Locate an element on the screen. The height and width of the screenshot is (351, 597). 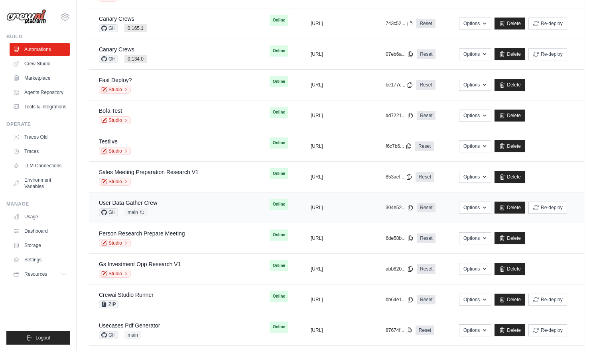
span: Logout is located at coordinates (43, 338).